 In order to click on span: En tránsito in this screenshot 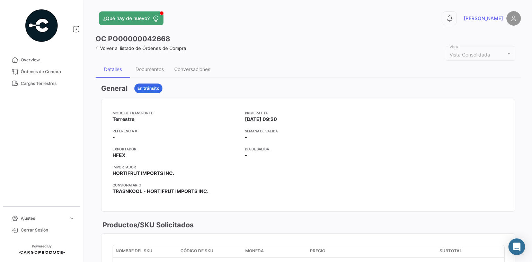, I will do `click(148, 88)`.